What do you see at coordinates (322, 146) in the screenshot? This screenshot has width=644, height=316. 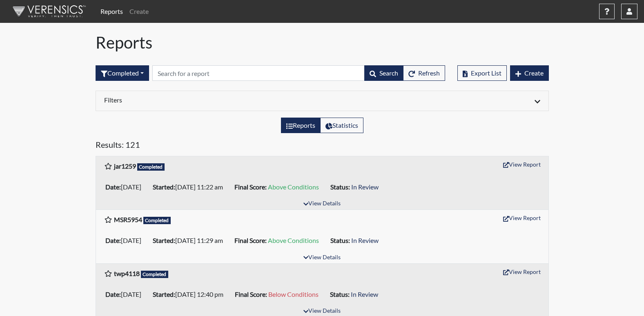 I see `h5: Results: 121` at bounding box center [322, 146].